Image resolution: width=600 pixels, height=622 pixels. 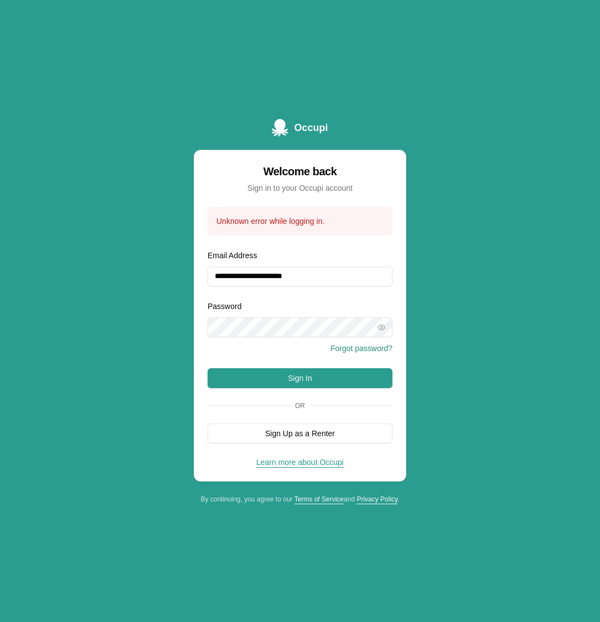 What do you see at coordinates (300, 406) in the screenshot?
I see `span: Or` at bounding box center [300, 406].